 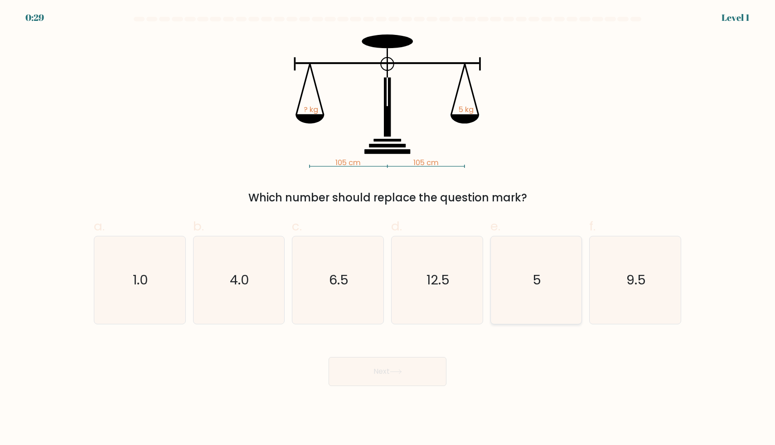 I want to click on span: e., so click(x=496, y=226).